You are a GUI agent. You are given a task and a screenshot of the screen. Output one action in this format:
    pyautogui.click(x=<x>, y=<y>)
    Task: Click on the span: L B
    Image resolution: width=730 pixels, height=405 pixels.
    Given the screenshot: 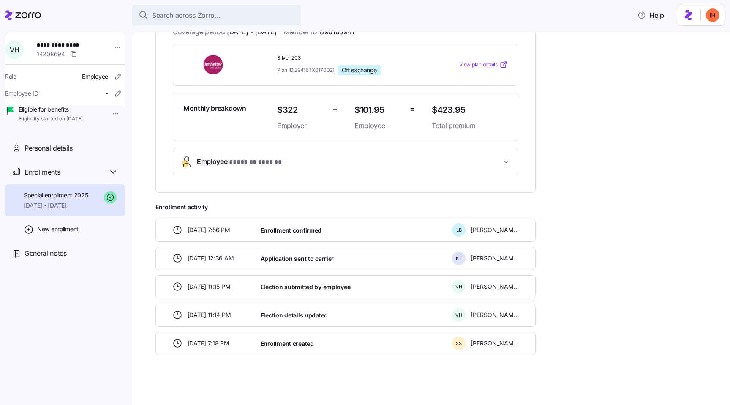 What is the action you would take?
    pyautogui.click(x=459, y=230)
    